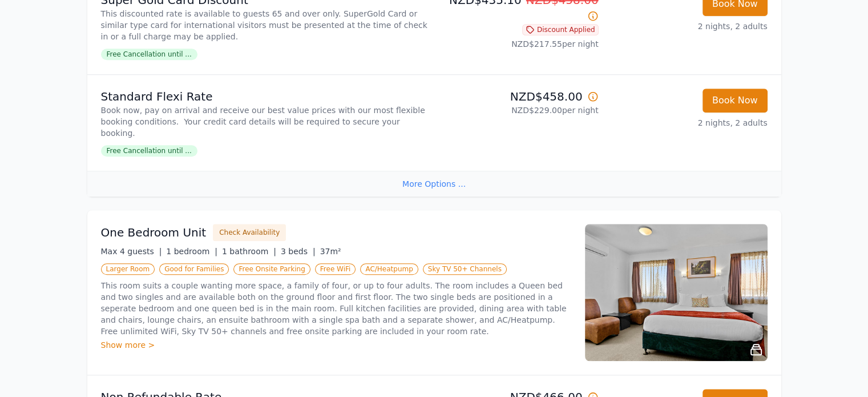  Describe the element at coordinates (128, 269) in the screenshot. I see `span: Larger Room` at that location.